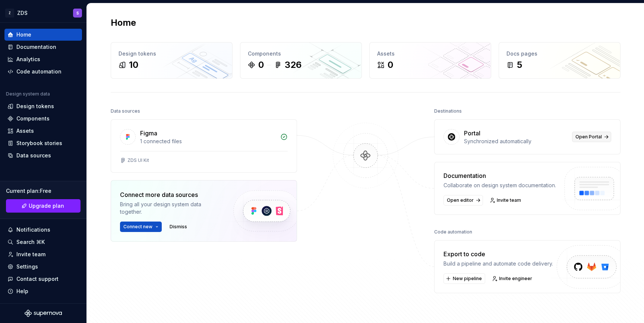  I want to click on div: Connect new, so click(141, 227).